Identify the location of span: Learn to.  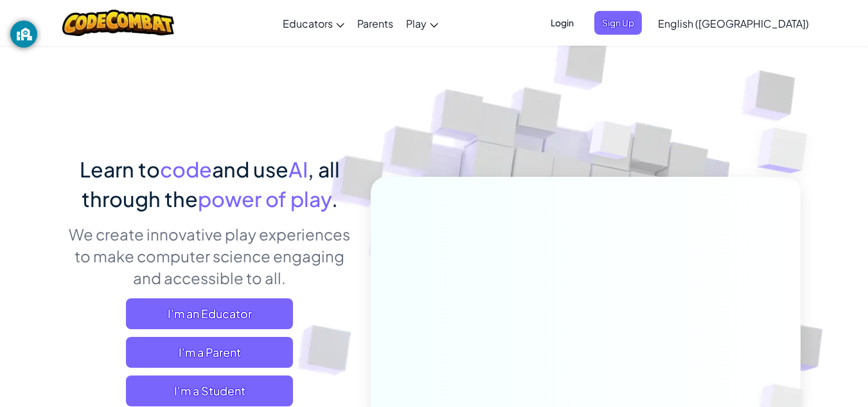
(119, 169).